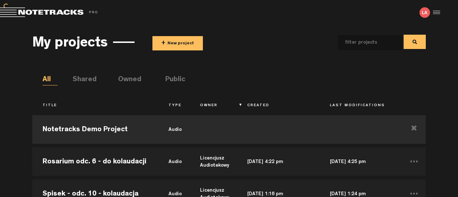  What do you see at coordinates (425, 13) in the screenshot?
I see `img: letters` at bounding box center [425, 13].